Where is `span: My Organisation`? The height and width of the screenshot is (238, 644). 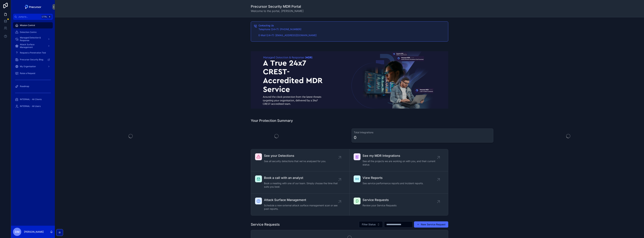
span: My Organisation is located at coordinates (28, 66).